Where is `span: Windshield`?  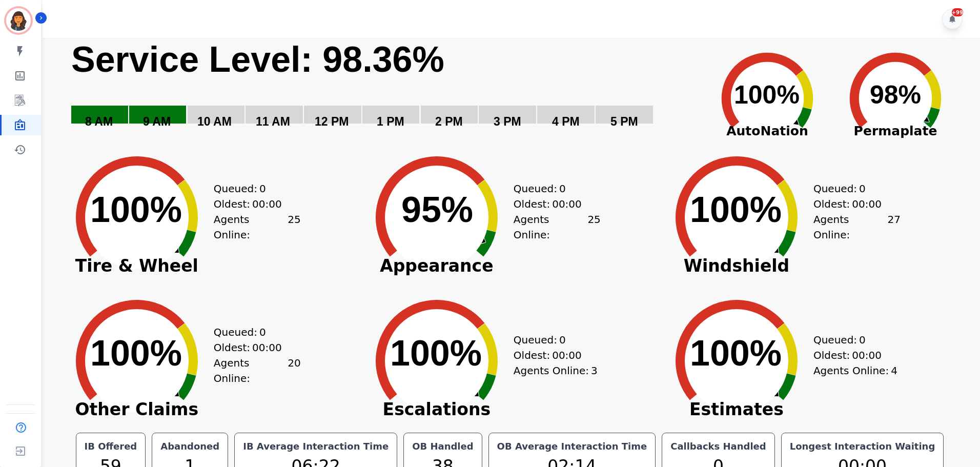
span: Windshield is located at coordinates (736, 266).